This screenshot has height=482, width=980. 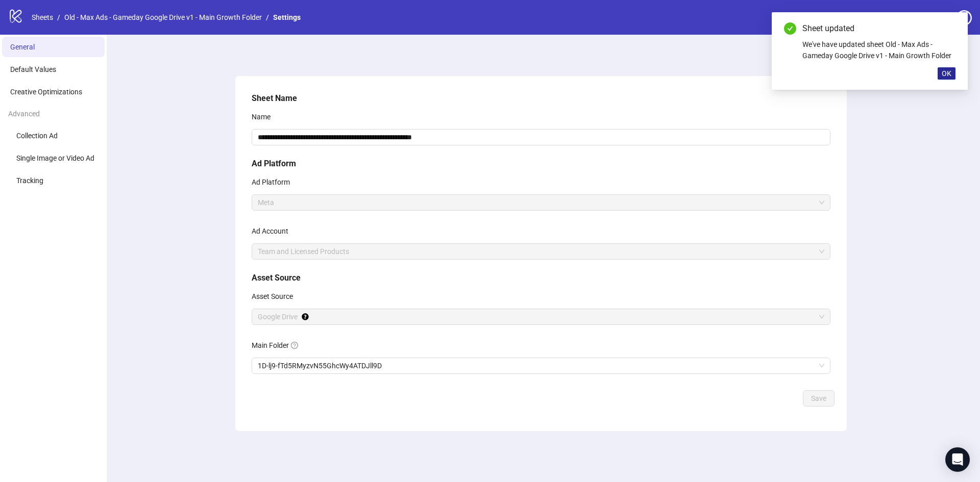 What do you see at coordinates (163, 17) in the screenshot?
I see `a: Old - Max Ads - Gameday Google Drive v1 - Main Growth Folder` at bounding box center [163, 17].